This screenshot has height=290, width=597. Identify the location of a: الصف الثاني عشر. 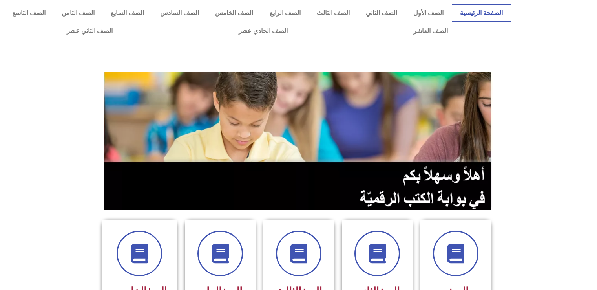
(90, 31).